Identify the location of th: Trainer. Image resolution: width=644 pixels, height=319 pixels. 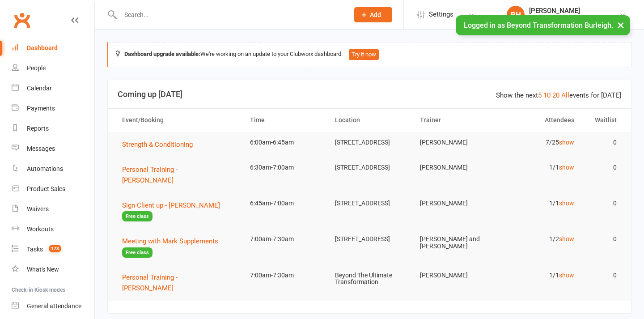
(454, 120).